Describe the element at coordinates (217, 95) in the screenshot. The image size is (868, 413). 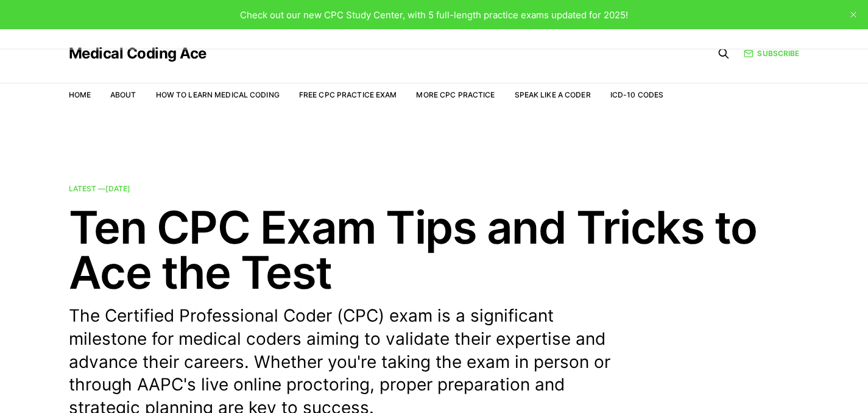
I see `a: How to Learn Medical Coding` at that location.